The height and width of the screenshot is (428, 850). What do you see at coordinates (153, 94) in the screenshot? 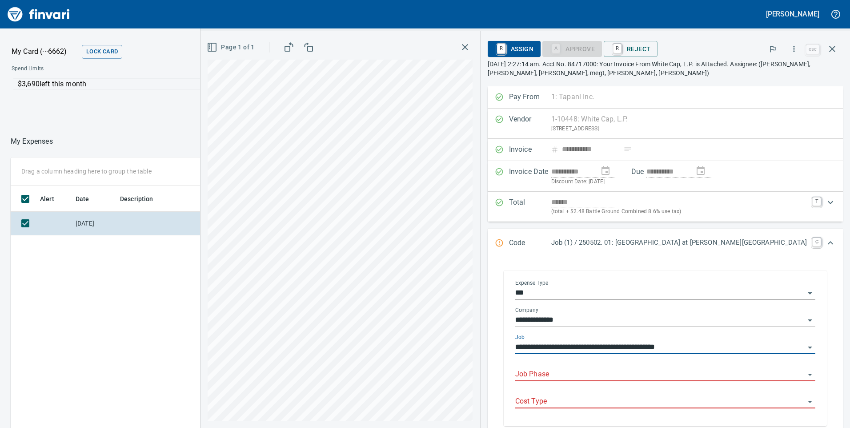
I see `p: Online and foreign allowed` at bounding box center [153, 94].